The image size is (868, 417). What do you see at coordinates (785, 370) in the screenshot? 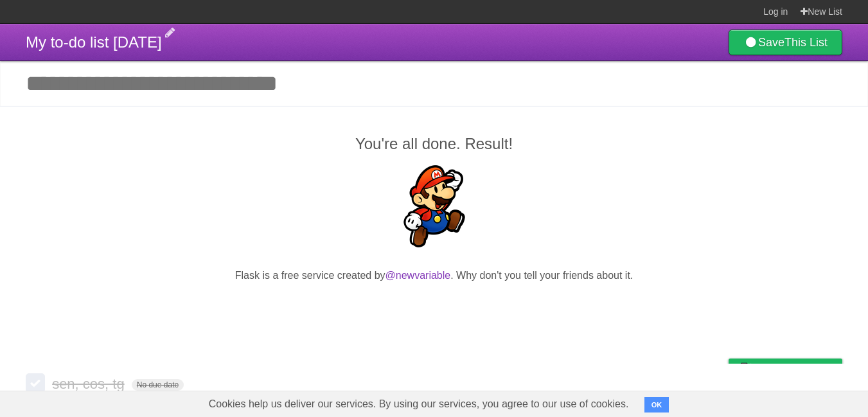
I see `a: Buy me a coffee` at bounding box center [785, 370].